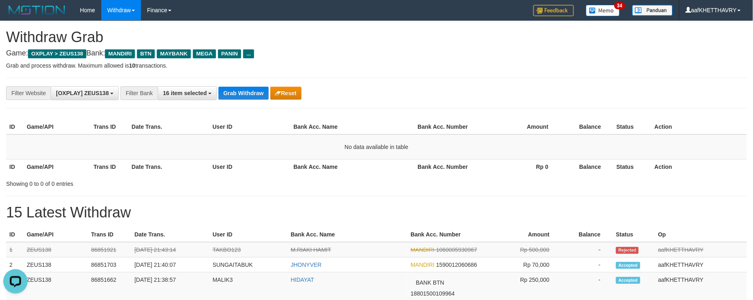  What do you see at coordinates (652, 10) in the screenshot?
I see `img: panduan.png` at bounding box center [652, 10].